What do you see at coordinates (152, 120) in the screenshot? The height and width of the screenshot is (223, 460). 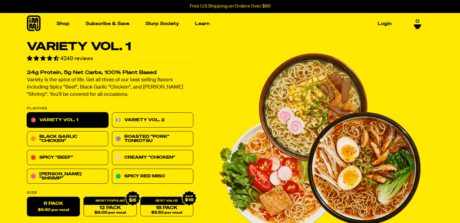 I see `a: Variety Vol. 2` at bounding box center [152, 120].